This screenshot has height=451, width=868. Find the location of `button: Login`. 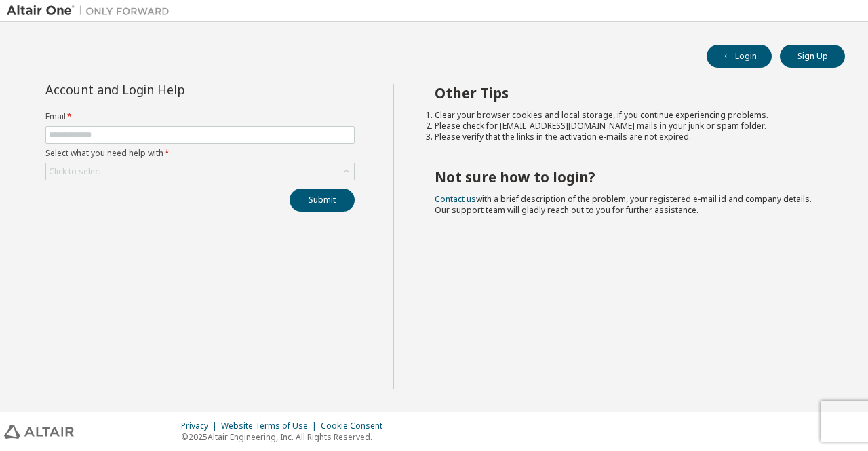

button: Login is located at coordinates (739, 57).